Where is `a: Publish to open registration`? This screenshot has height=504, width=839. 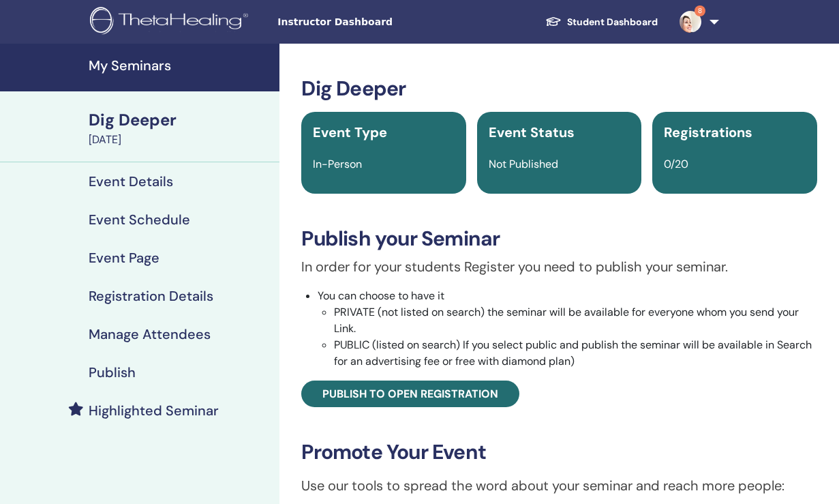
a: Publish to open registration is located at coordinates (410, 393).